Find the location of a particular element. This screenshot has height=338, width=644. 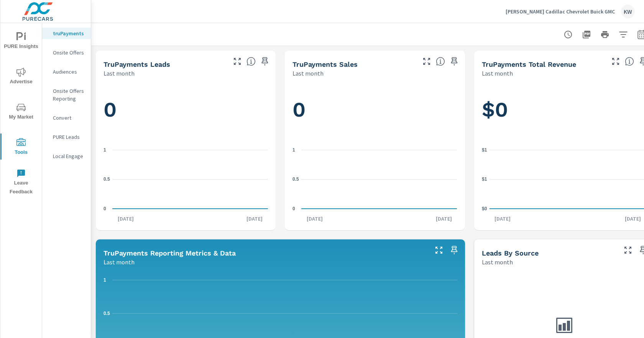

p: Onsite Offers is located at coordinates (69, 52).